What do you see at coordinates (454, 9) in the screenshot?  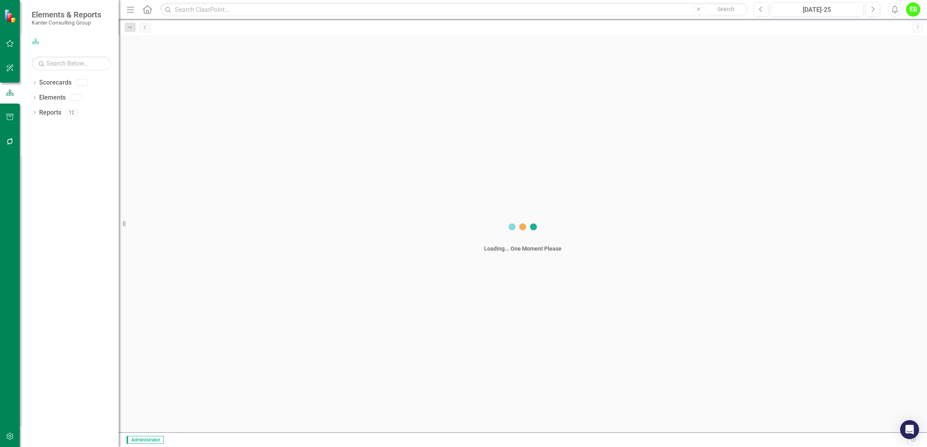 I see `input: Search ClearPoint...` at bounding box center [454, 9].